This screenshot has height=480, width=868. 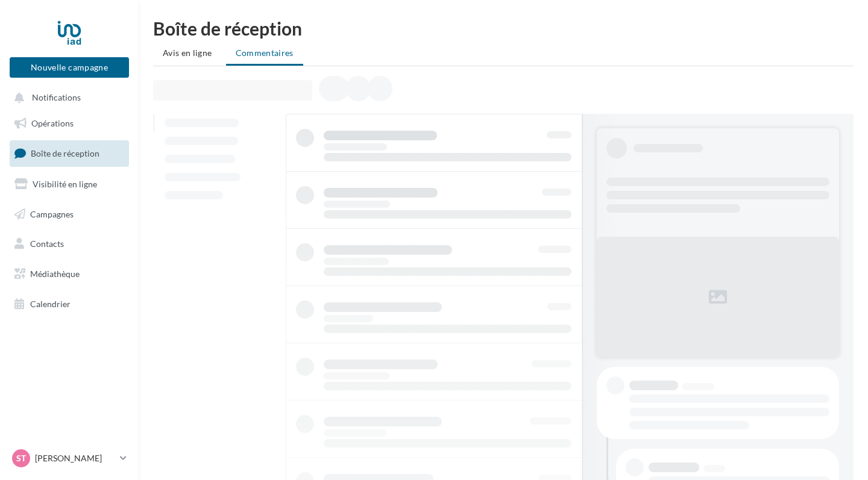 What do you see at coordinates (70, 304) in the screenshot?
I see `a: Calendrier` at bounding box center [70, 304].